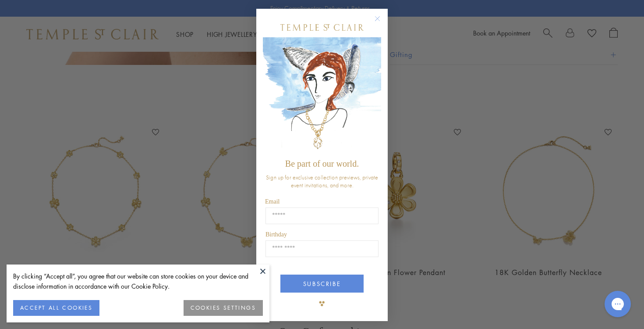 This screenshot has height=329, width=644. I want to click on span: Email, so click(272, 201).